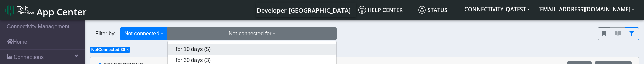 This screenshot has height=64, width=644. I want to click on span: App Center, so click(61, 11).